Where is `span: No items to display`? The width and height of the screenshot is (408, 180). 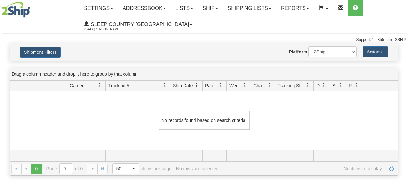
span: No items to display is located at coordinates (303, 169).